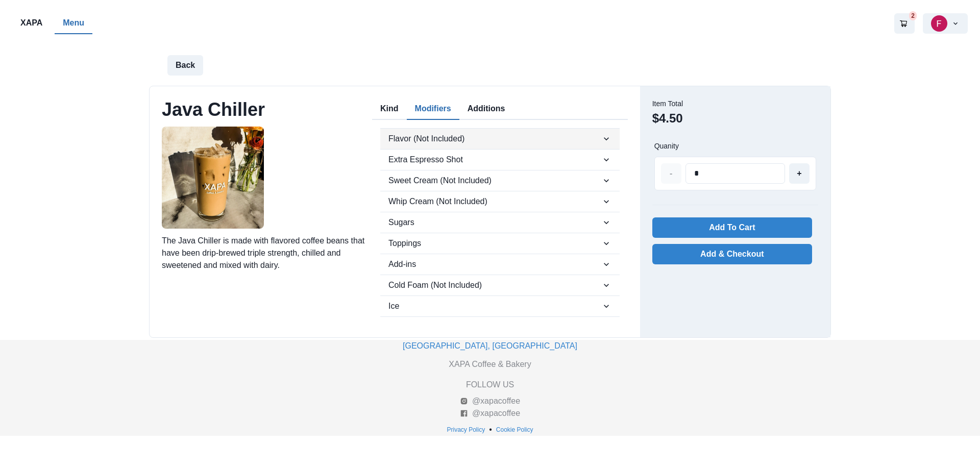  I want to click on span: Extra Espresso Shot, so click(494, 159).